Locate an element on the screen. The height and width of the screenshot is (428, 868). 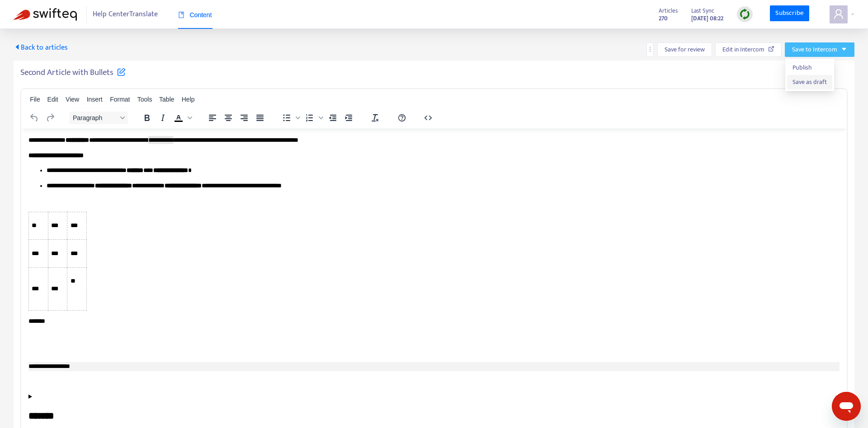
button: Block Paragraph is located at coordinates (98, 118).